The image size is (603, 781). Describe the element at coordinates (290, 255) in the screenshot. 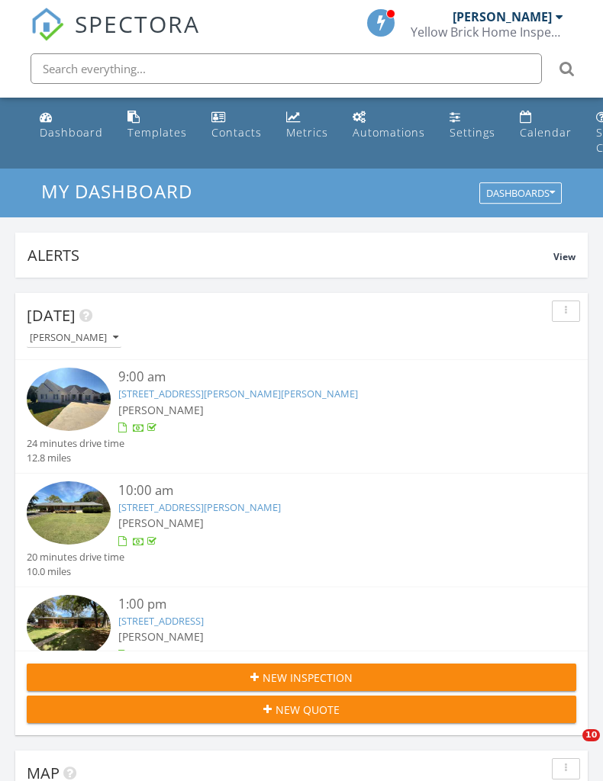

I see `div: Alerts` at that location.